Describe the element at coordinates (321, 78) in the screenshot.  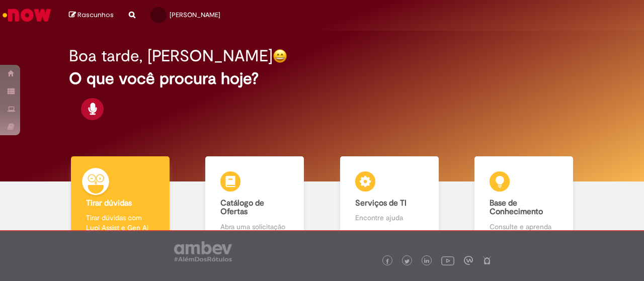
I see `h2: O que você procura hoje?` at that location.